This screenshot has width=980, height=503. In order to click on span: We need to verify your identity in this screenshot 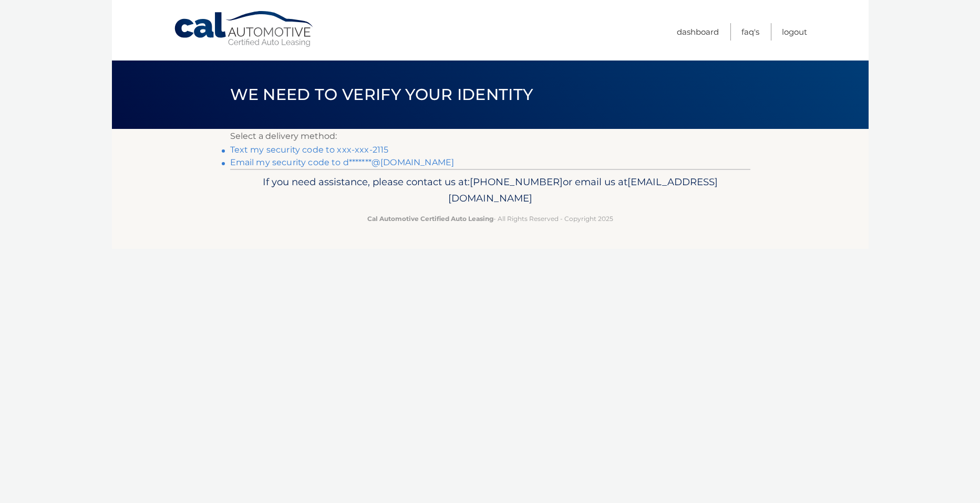, I will do `click(381, 94)`.